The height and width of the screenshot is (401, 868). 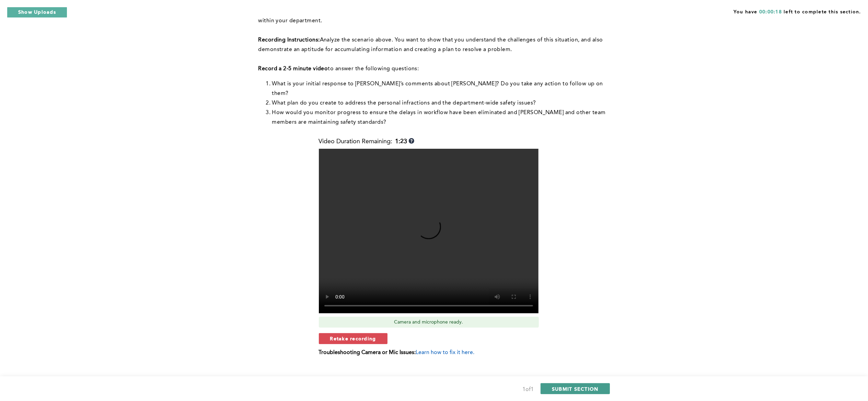 I want to click on span: Learn how to fix it here., so click(x=446, y=353).